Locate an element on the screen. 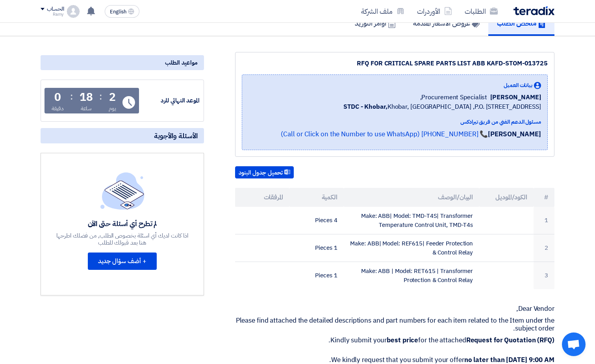  p: Please find attached the detailed descriptions and part numbers for each item related to the Item... is located at coordinates (395, 324).